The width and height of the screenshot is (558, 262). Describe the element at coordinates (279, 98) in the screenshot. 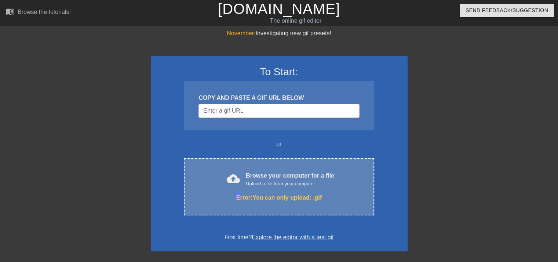

I see `div: COPY AND PASTE A GIF URL BELOW` at that location.